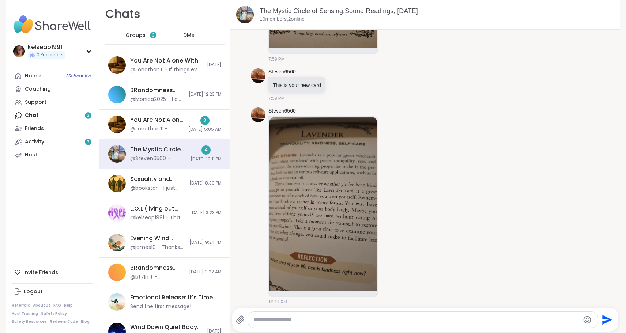 The width and height of the screenshot is (626, 333). What do you see at coordinates (205, 120) in the screenshot?
I see `div: 3` at bounding box center [205, 120].